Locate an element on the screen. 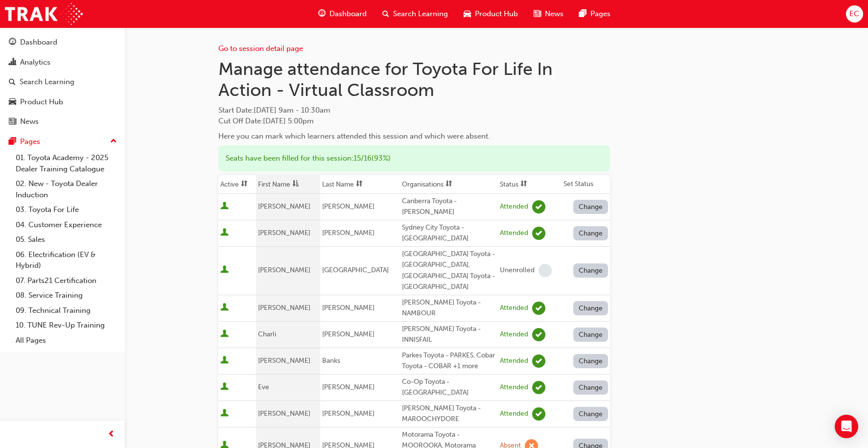 The image size is (868, 448). a: News is located at coordinates (62, 122).